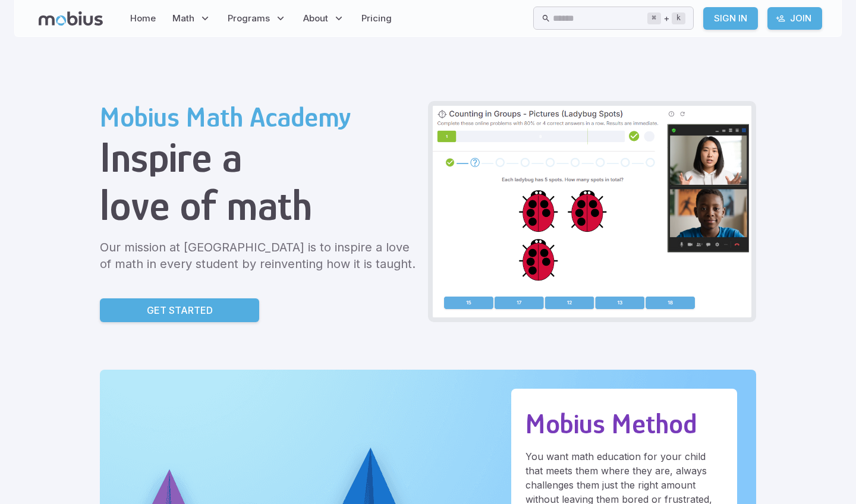 Image resolution: width=856 pixels, height=504 pixels. I want to click on img: Grade 2 Class, so click(592, 212).